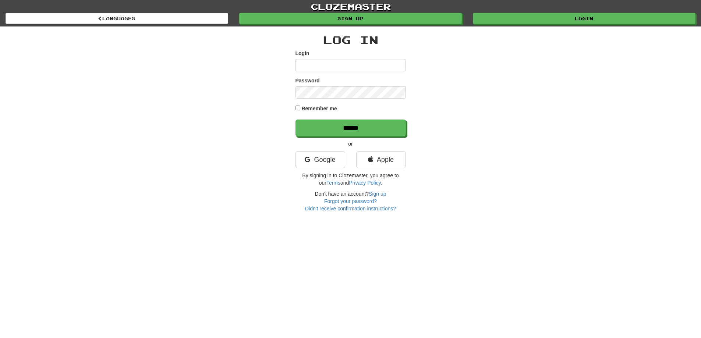 This screenshot has height=338, width=701. Describe the element at coordinates (381, 160) in the screenshot. I see `a: Apple` at that location.